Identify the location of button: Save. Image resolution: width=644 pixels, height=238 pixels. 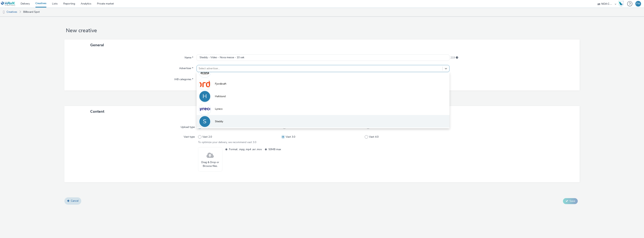
(570, 201).